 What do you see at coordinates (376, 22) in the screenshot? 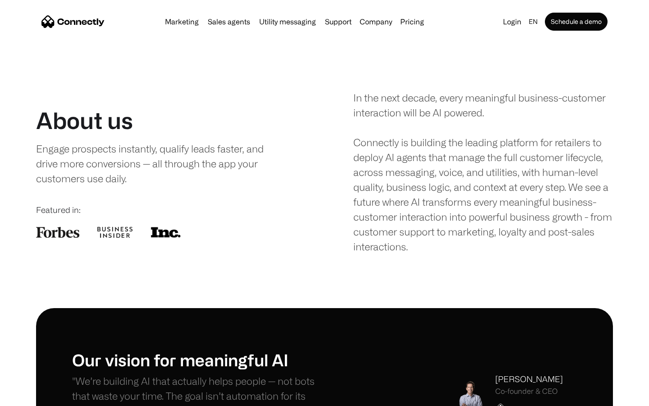
I see `div: Company` at bounding box center [376, 22].